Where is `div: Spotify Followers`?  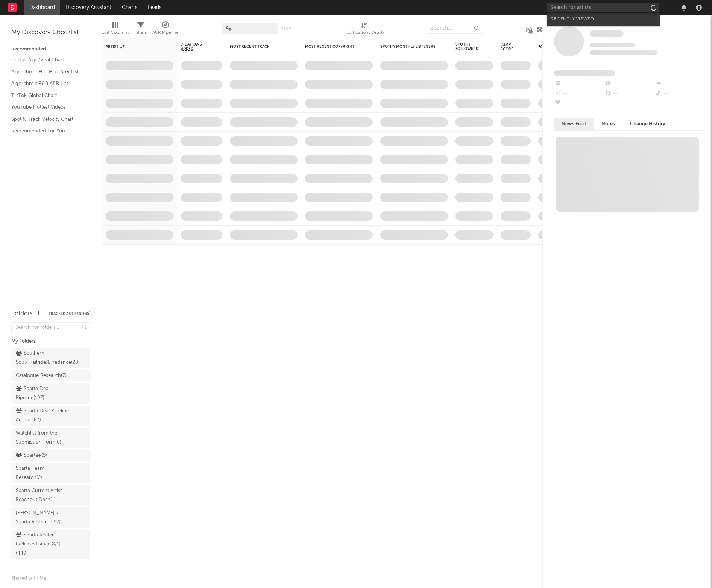
div: Spotify Followers is located at coordinates (468, 46).